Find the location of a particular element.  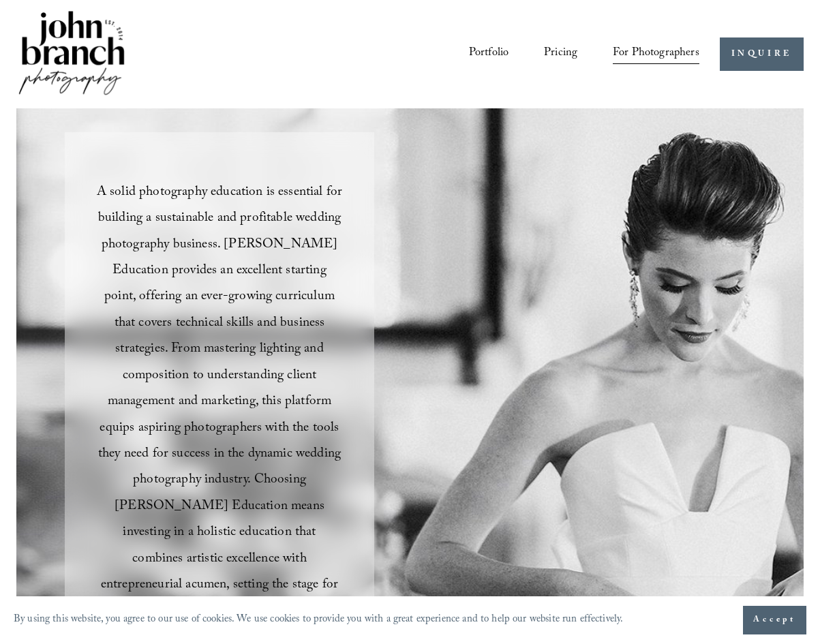

a: Portfolio is located at coordinates (489, 54).